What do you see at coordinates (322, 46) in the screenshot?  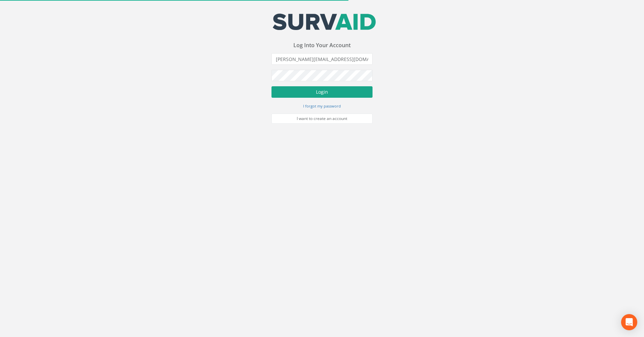 I see `h3: Log Into Your Account` at bounding box center [322, 46].